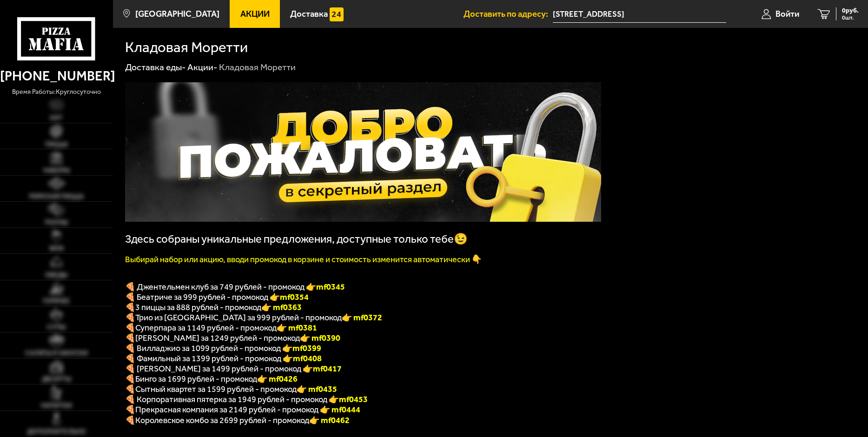 The height and width of the screenshot is (437, 868). I want to click on a: Акции-, so click(202, 67).